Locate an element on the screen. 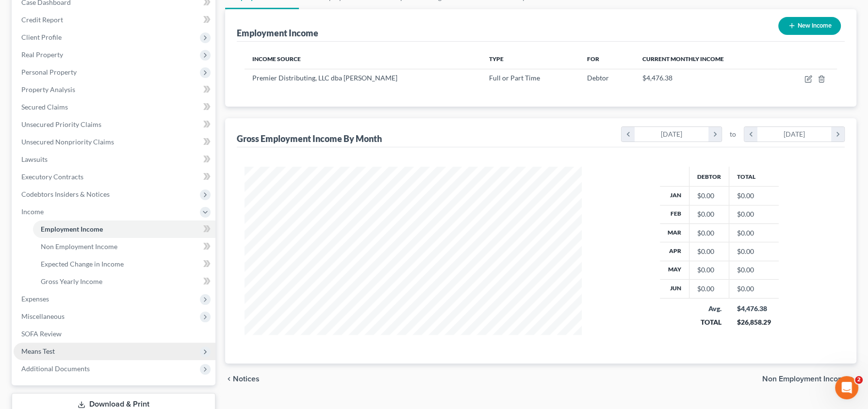 This screenshot has height=409, width=868. th: Debtor is located at coordinates (710, 177).